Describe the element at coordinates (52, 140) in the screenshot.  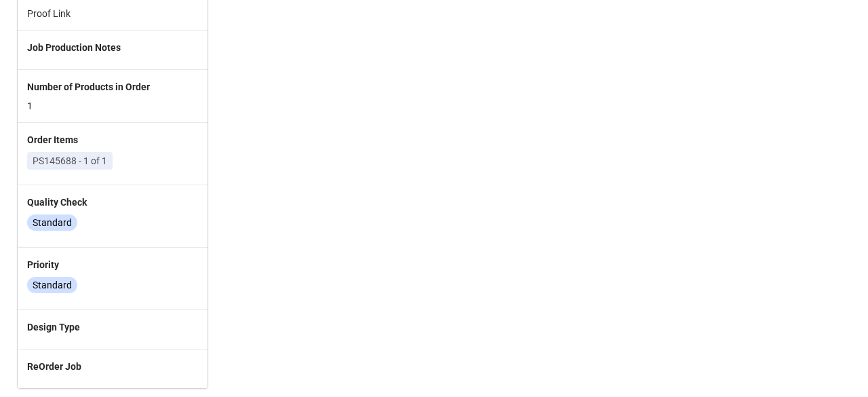
I see `b: Order Items` at that location.